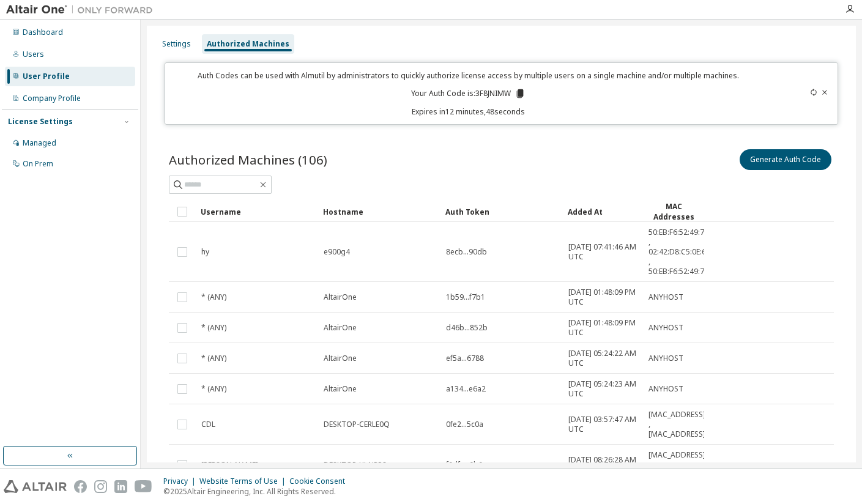 Image resolution: width=862 pixels, height=504 pixels. What do you see at coordinates (785, 159) in the screenshot?
I see `button: Generate Auth Code` at bounding box center [785, 159].